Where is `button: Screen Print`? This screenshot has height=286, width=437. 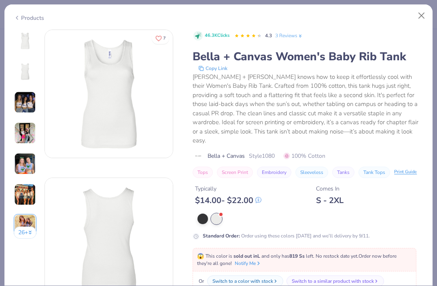 button: Screen Print is located at coordinates (235, 172).